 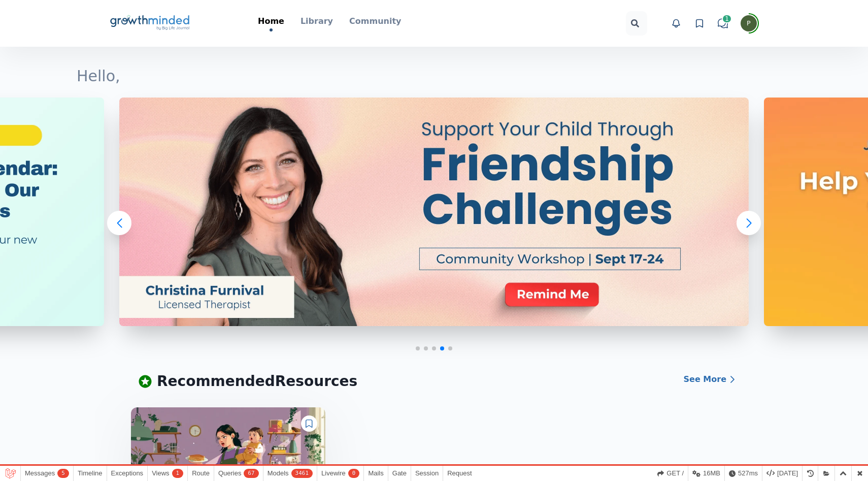 What do you see at coordinates (375, 21) in the screenshot?
I see `p: Community` at bounding box center [375, 21].